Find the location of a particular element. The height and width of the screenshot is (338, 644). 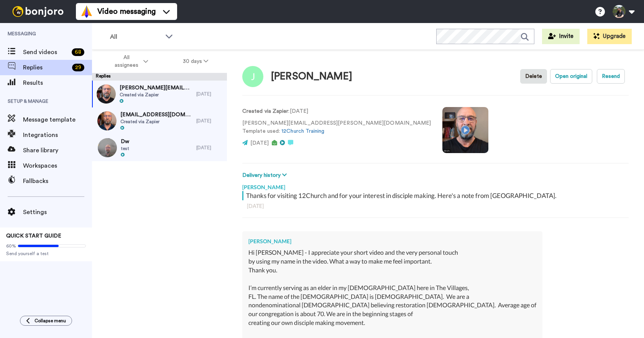

div: Thanks for visiting 12Church and for your interest in disciple making. Here's a note from [GEOGRA... is located at coordinates (436, 196).